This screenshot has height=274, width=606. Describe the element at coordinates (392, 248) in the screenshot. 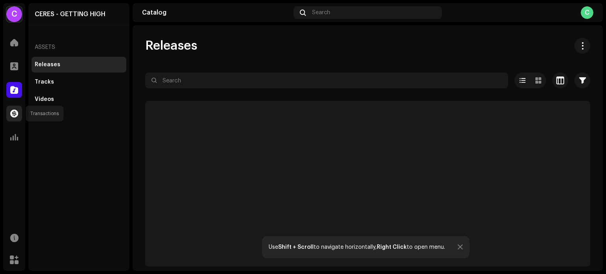

I see `strong: Right Click` at that location.